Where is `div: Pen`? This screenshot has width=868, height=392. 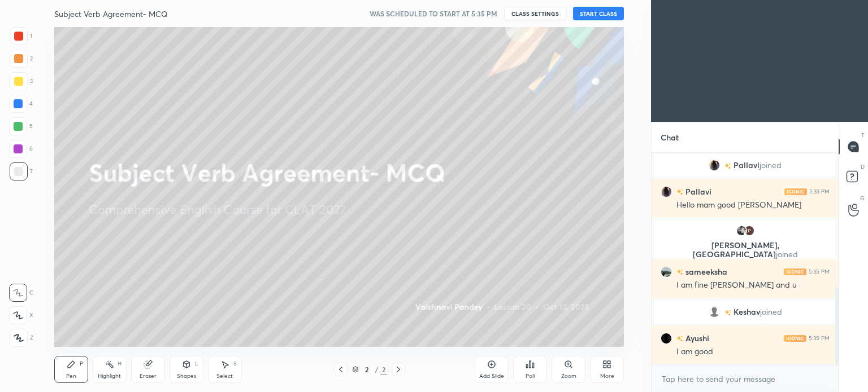
div: Pen is located at coordinates (71, 377).